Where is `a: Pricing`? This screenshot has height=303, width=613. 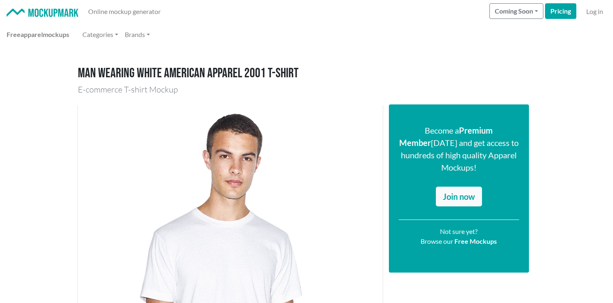 a: Pricing is located at coordinates (560, 11).